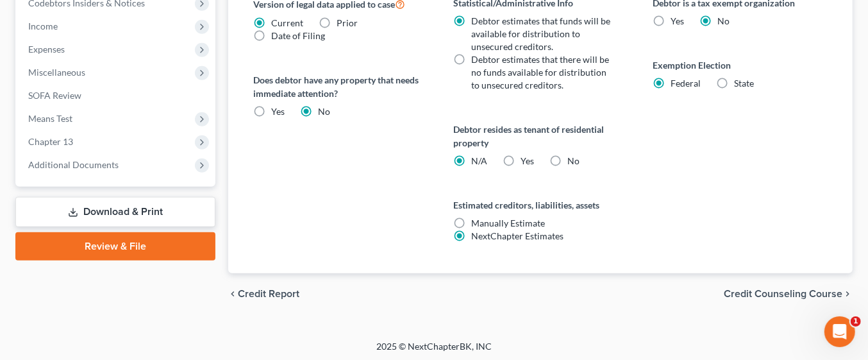 This screenshot has width=868, height=360. Describe the element at coordinates (43, 26) in the screenshot. I see `span: Income` at that location.